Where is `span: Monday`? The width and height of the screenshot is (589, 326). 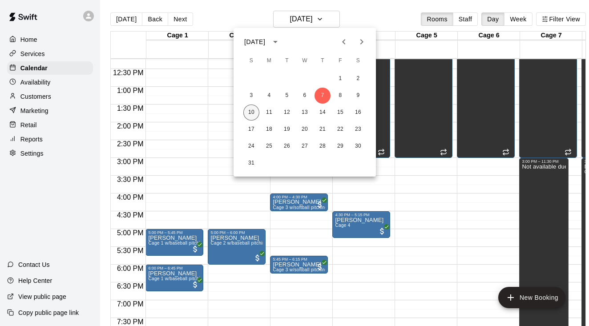 span: Monday is located at coordinates (269, 61).